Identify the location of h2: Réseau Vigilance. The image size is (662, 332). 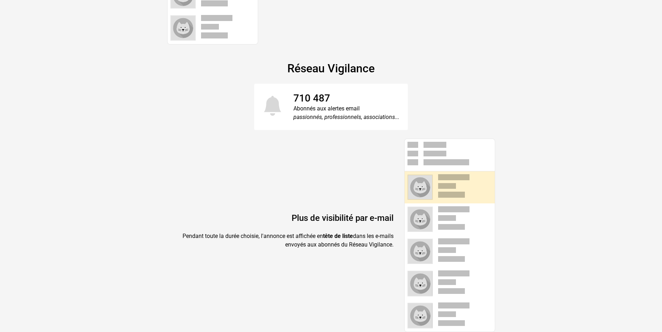
(331, 68).